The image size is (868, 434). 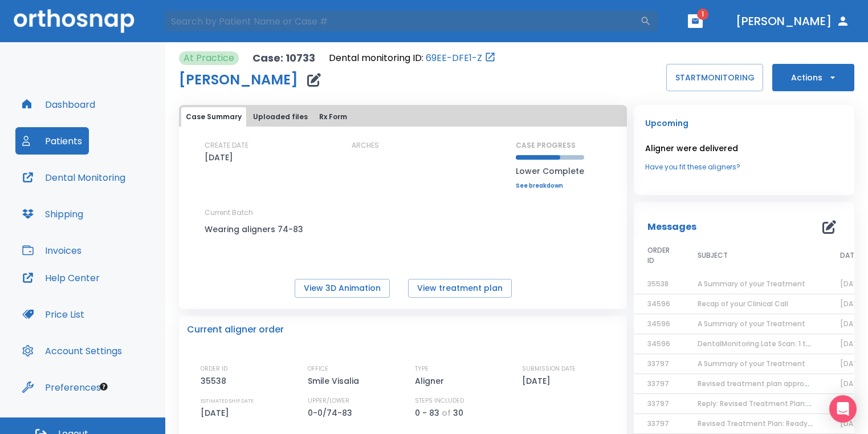 What do you see at coordinates (213, 369) in the screenshot?
I see `p: ORDER ID` at bounding box center [213, 369].